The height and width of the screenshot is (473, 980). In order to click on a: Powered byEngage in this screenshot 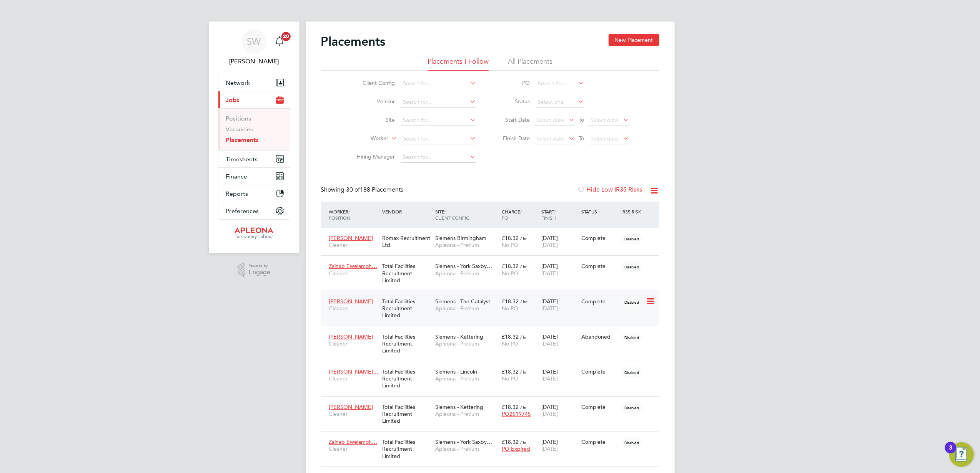, I will do `click(254, 270)`.